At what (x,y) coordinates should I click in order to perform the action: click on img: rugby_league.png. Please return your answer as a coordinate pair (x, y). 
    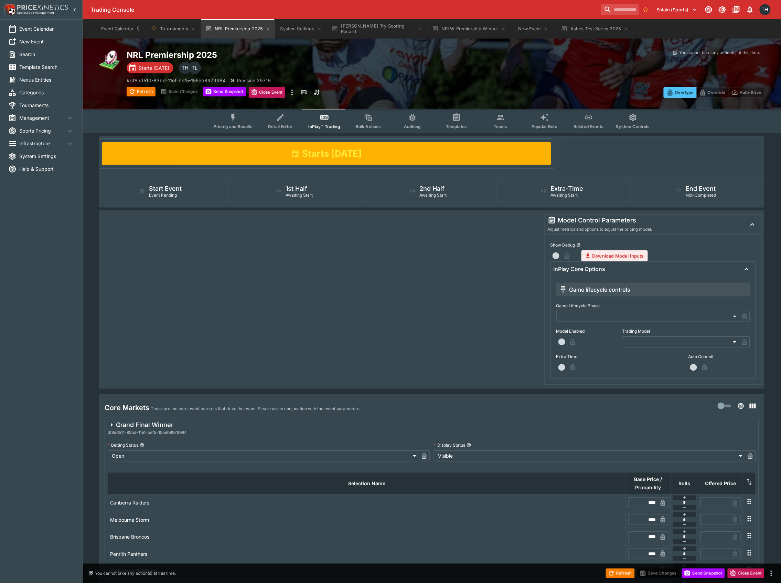
    Looking at the image, I should click on (110, 61).